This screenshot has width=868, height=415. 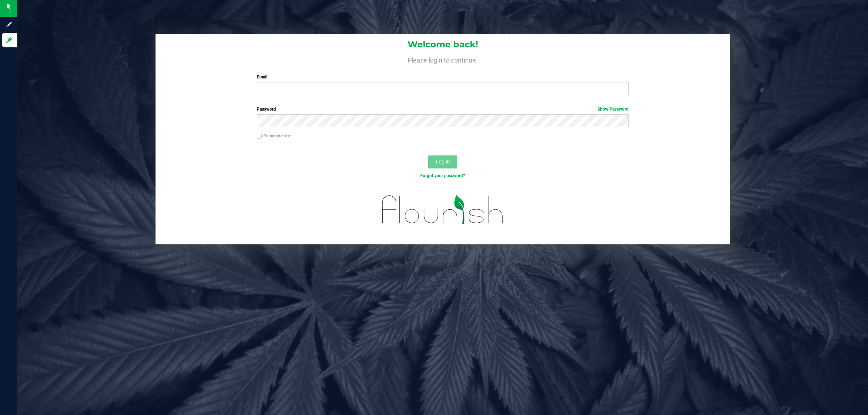 I want to click on label: Remember me, so click(x=274, y=136).